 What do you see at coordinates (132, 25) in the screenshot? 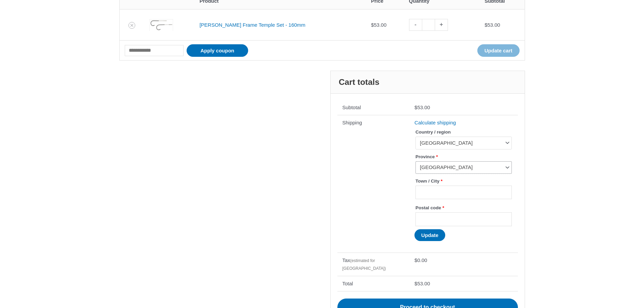
I see `a: Remove Knobloch Frame Temple Set - 160mm from cart` at bounding box center [132, 25].